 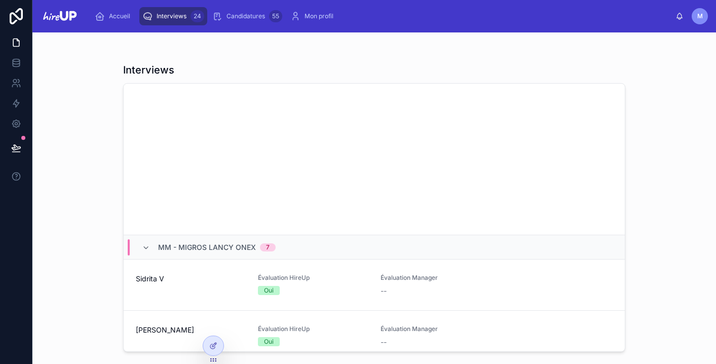 What do you see at coordinates (374, 284) in the screenshot?
I see `a: Sidrita VÉvaluation HireUpOuiÉvaluation Manager--` at bounding box center [374, 284].